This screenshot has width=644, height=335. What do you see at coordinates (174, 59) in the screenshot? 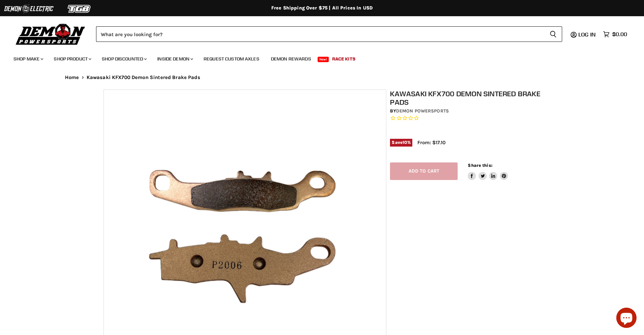
I see `a: Inside Demon` at bounding box center [174, 59].